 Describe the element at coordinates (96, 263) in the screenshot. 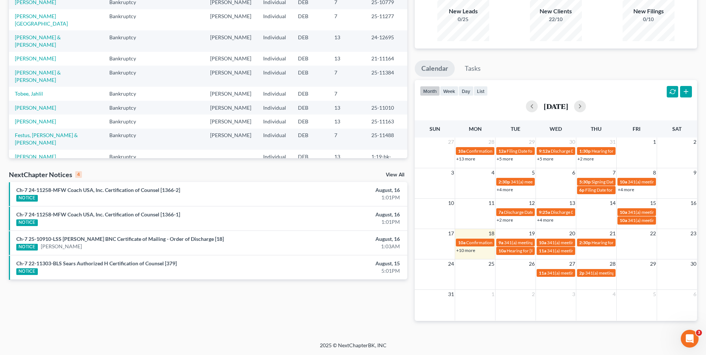

I see `a: Ch-7 22-11303-BLS Sears Authorized H Certification of Counsel [379]` at that location.